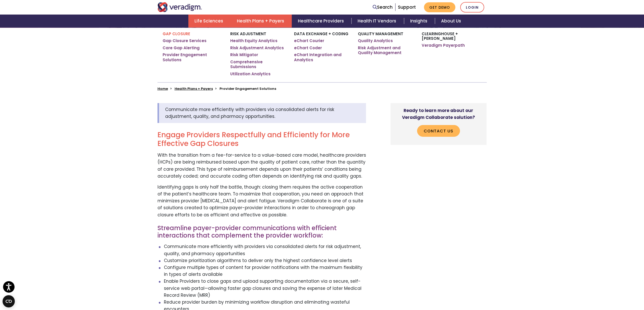  Describe the element at coordinates (439, 8) in the screenshot. I see `a: Get Demo` at that location.